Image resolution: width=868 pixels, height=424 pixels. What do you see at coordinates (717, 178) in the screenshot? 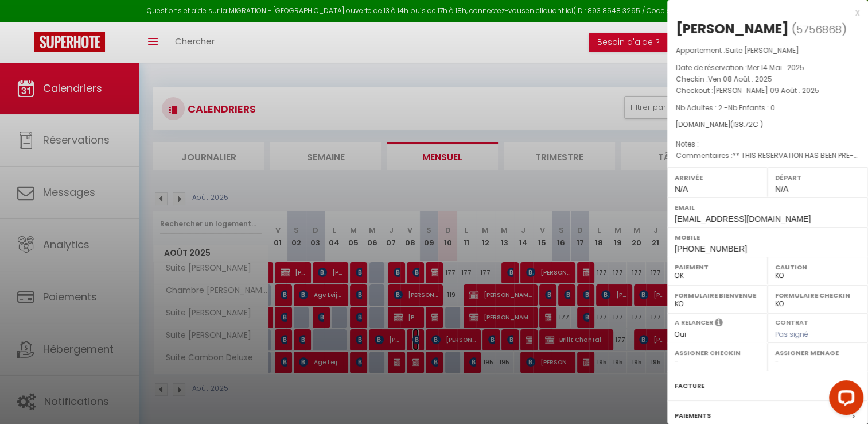
I see `label: Arrivée` at bounding box center [717, 178].